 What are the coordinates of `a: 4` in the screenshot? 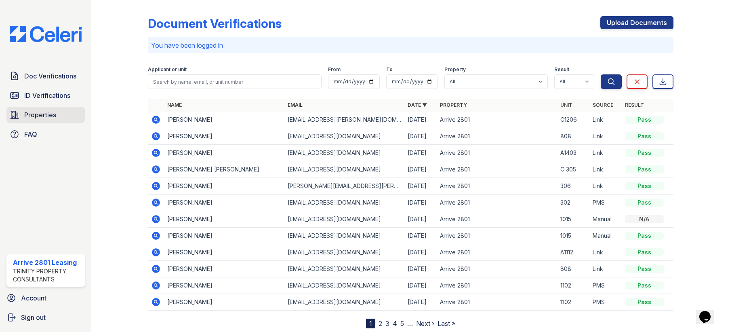 It's located at (395, 323).